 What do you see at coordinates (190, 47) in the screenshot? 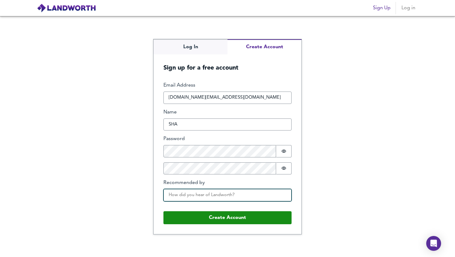
I see `button: Log In` at bounding box center [190, 47].